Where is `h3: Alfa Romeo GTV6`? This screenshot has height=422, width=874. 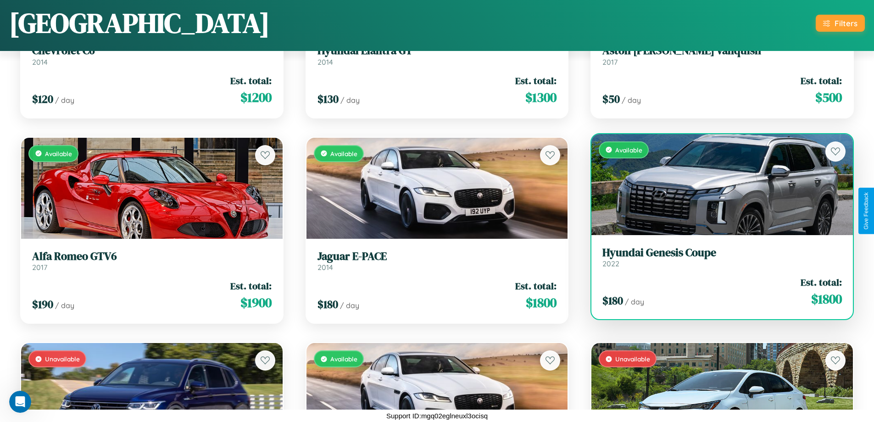 h3: Alfa Romeo GTV6 is located at coordinates (152, 256).